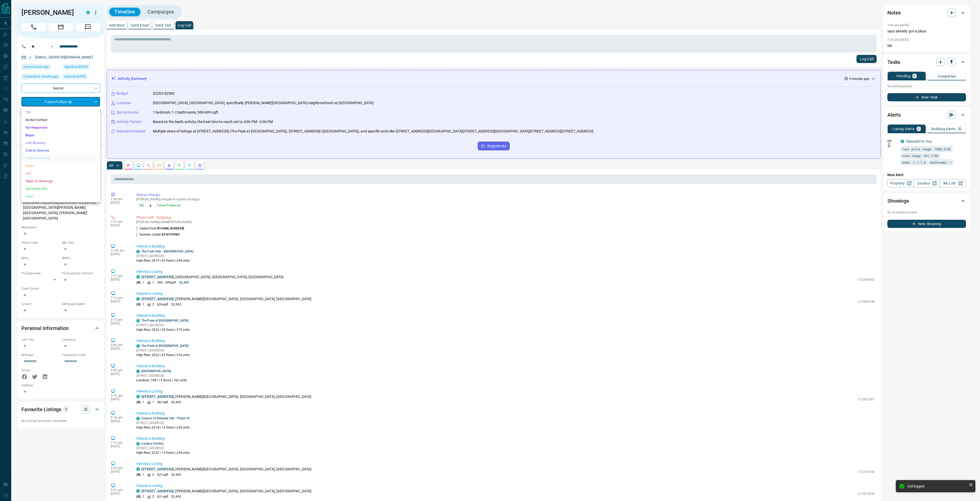 This screenshot has height=501, width=980. What do you see at coordinates (61, 196) in the screenshot?
I see `li: Client` at bounding box center [61, 196].